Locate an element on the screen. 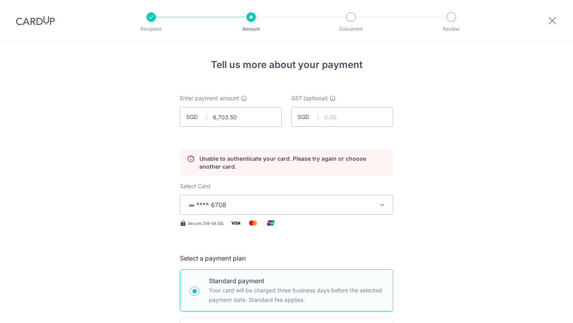  h5: Select a payment plan is located at coordinates (287, 258).